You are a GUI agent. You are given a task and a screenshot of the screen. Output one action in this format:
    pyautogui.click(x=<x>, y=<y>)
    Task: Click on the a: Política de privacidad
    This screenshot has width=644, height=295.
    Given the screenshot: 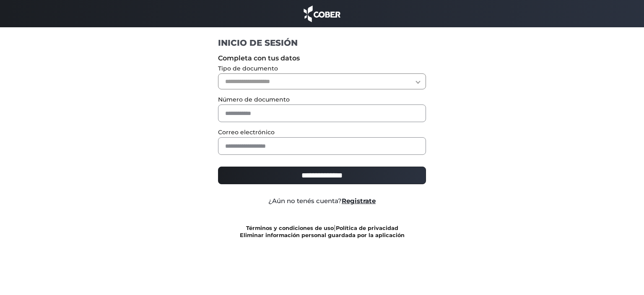 What is the action you would take?
    pyautogui.click(x=367, y=227)
    